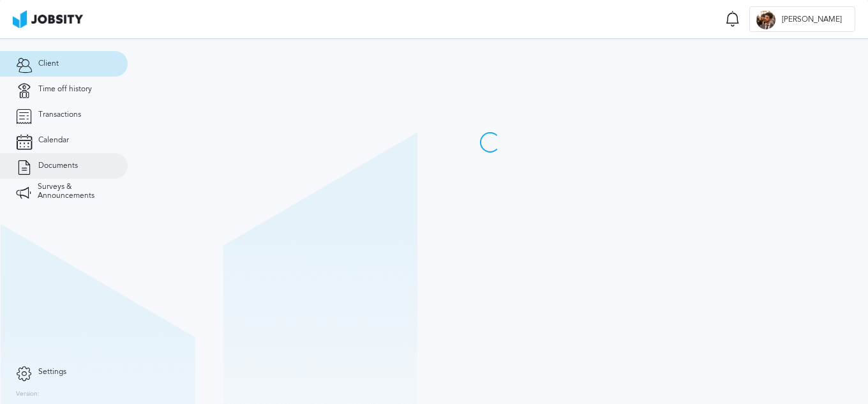 Image resolution: width=868 pixels, height=404 pixels. What do you see at coordinates (48, 19) in the screenshot?
I see `img: ab4bad089aa723f57921c736e9817d99.png` at bounding box center [48, 19].